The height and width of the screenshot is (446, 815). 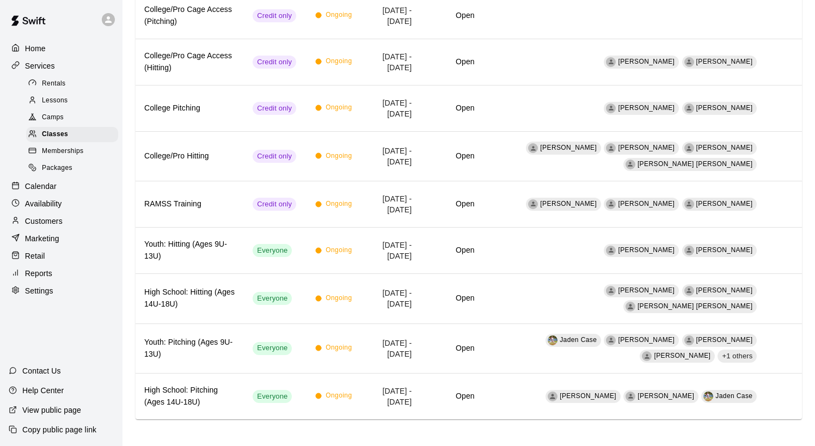 What do you see at coordinates (39, 273) in the screenshot?
I see `p: Reports` at bounding box center [39, 273].